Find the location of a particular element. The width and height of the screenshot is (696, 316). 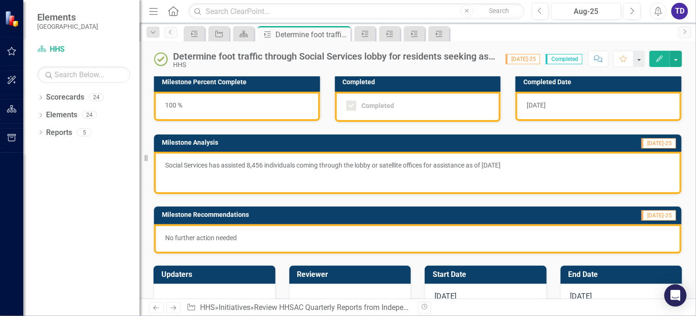

p: No further action needed is located at coordinates (418, 238).